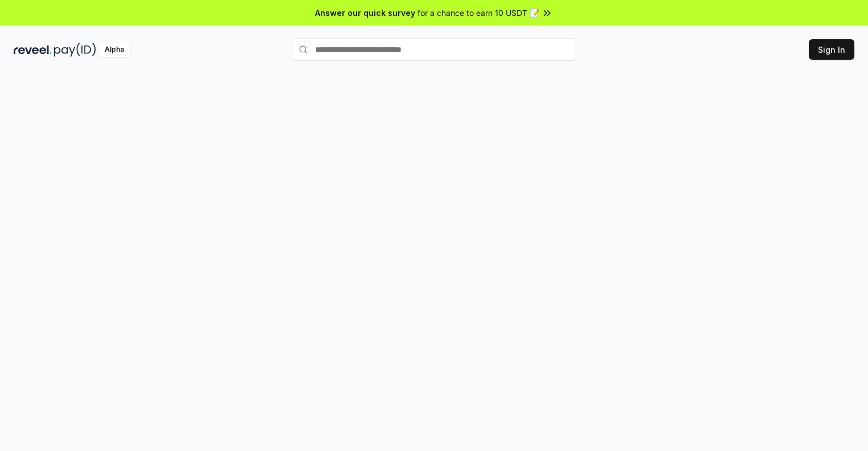 The image size is (868, 451). Describe the element at coordinates (365, 13) in the screenshot. I see `span: Answer our quick survey` at that location.